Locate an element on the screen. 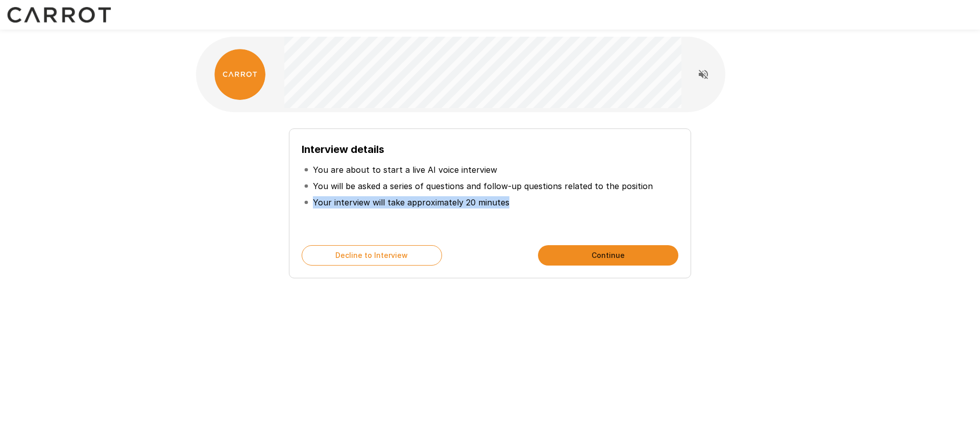 This screenshot has width=980, height=446. p: You are about to start a live AI voice interview is located at coordinates (405, 170).